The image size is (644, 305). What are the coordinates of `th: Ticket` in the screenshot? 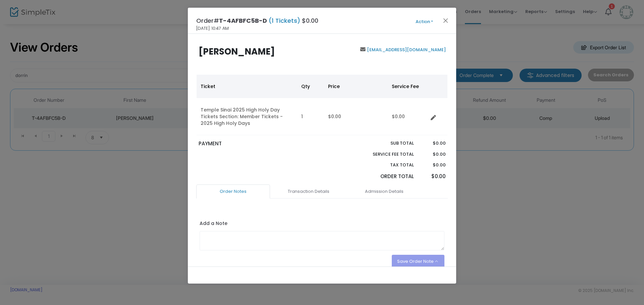 It's located at (247, 86).